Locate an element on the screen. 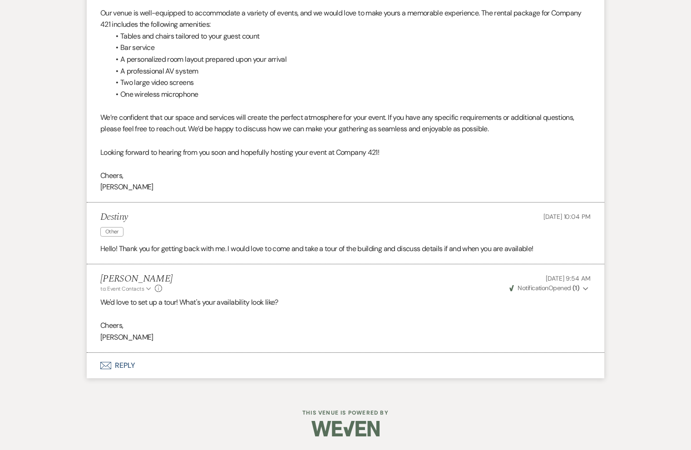 The width and height of the screenshot is (691, 450). li: Two large video screens is located at coordinates (350, 83).